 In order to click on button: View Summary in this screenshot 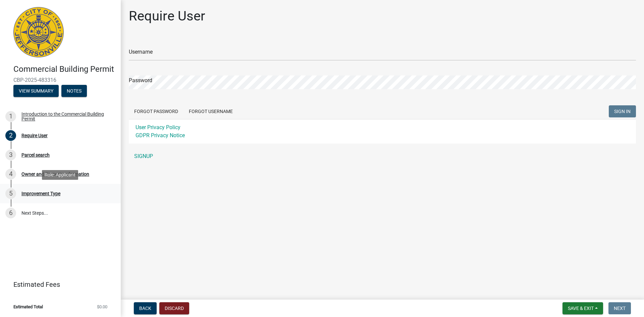, I will do `click(36, 91)`.